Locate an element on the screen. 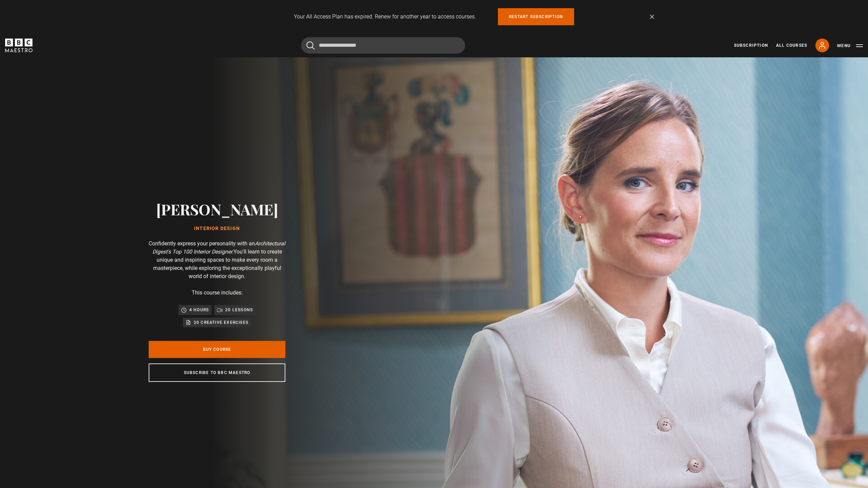 The image size is (868, 488). button: Toggle navigation is located at coordinates (849, 46).